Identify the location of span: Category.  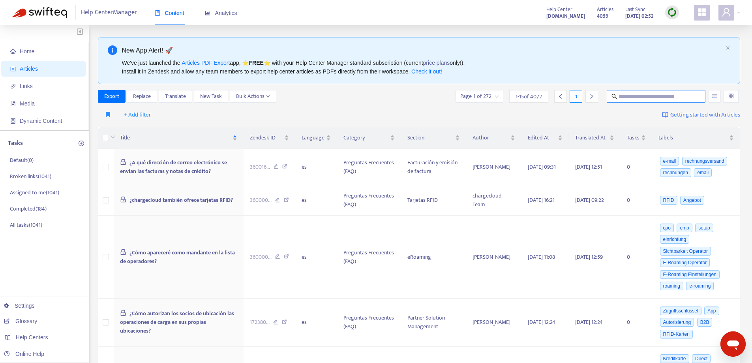
(366, 138).